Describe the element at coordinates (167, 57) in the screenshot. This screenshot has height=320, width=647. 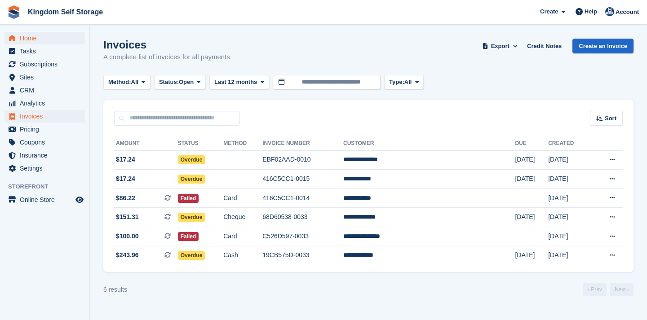
I see `p: A complete list of invoices for all payments` at that location.